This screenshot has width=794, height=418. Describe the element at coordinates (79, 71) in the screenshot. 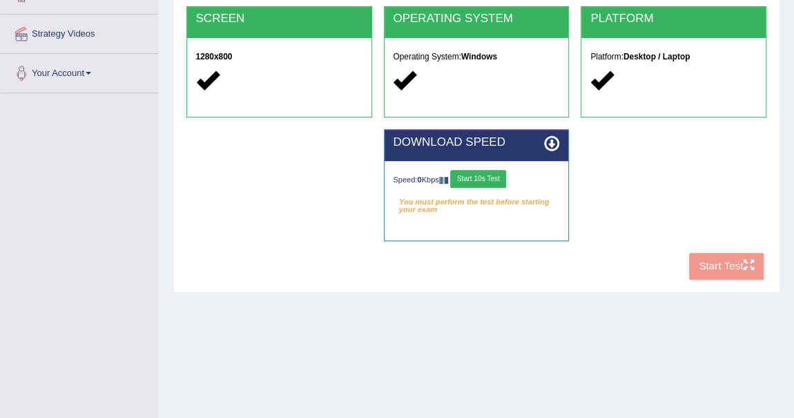

I see `a: Your Account` at that location.